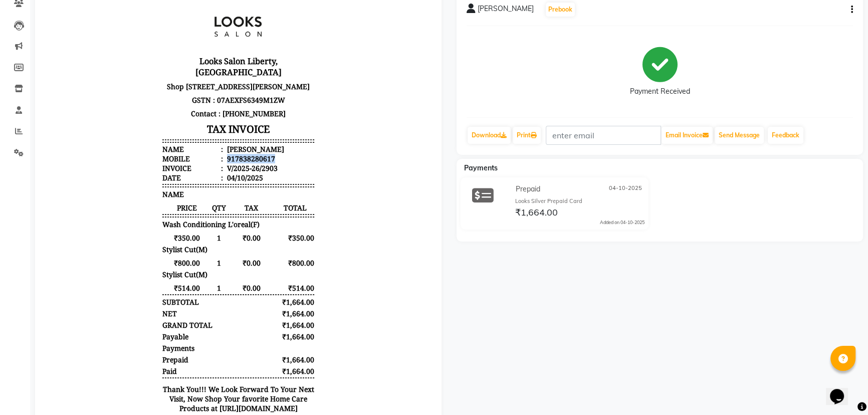  I want to click on span: Payments, so click(481, 168).